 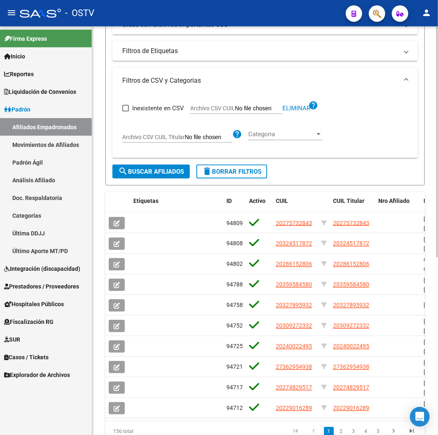 I want to click on span: Archivo CSV CUIL Titular, so click(x=154, y=137).